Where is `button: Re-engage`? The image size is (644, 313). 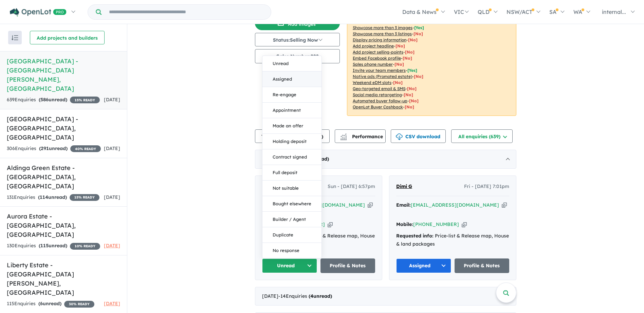 button: Re-engage is located at coordinates (292, 95).